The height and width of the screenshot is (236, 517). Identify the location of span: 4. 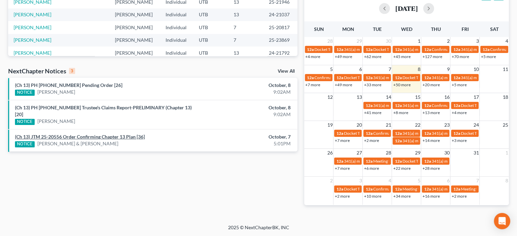
(390, 181).